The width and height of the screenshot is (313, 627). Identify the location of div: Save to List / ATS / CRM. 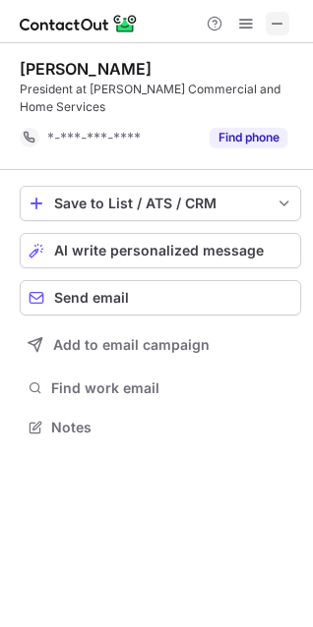
(160, 203).